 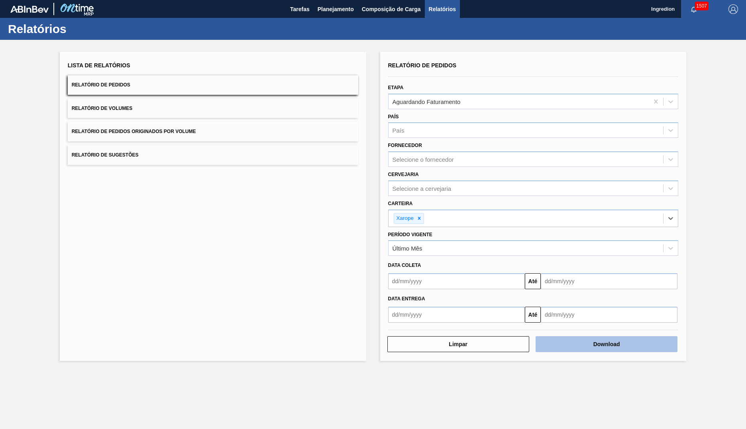 What do you see at coordinates (405, 265) in the screenshot?
I see `span: Data coleta` at bounding box center [405, 265].